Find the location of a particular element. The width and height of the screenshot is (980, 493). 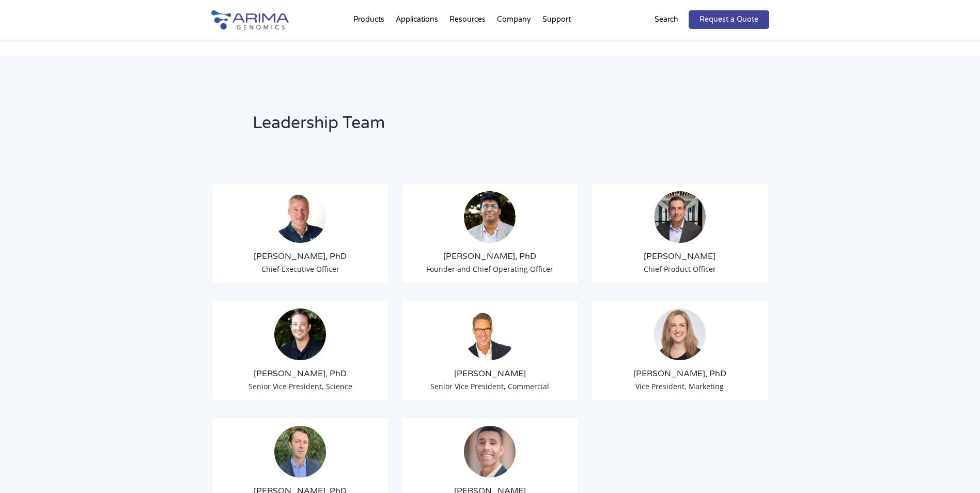

img: Tom-Willis.jpg is located at coordinates (300, 217).